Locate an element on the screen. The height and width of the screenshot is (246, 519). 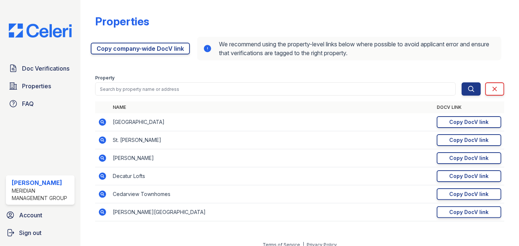
td: Decatur Lofts is located at coordinates (272, 176).